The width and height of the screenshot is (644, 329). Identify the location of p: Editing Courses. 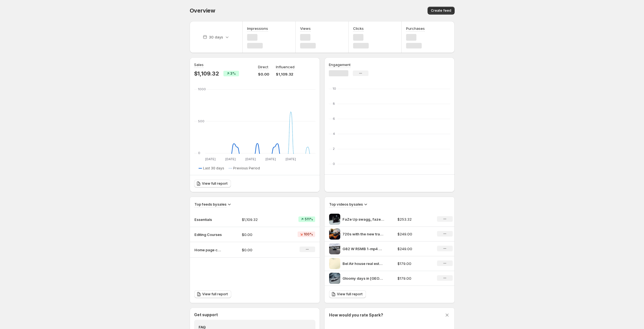
(208, 235).